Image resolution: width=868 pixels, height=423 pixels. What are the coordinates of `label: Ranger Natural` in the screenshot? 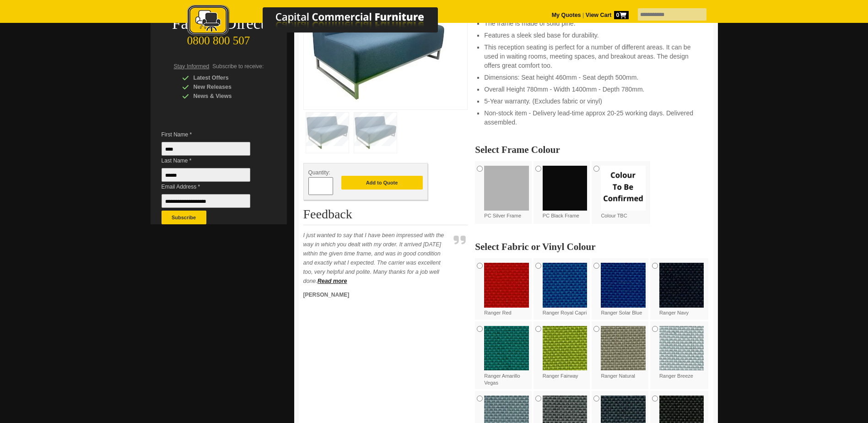 It's located at (623, 352).